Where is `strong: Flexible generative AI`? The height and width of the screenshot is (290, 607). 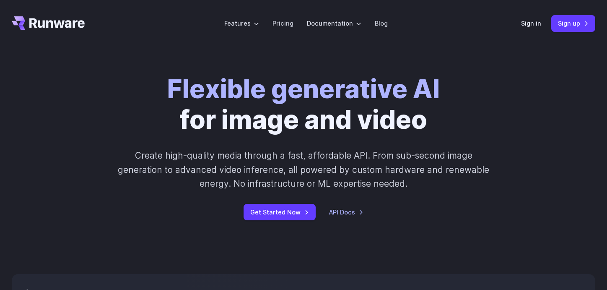 strong: Flexible generative AI is located at coordinates (304, 89).